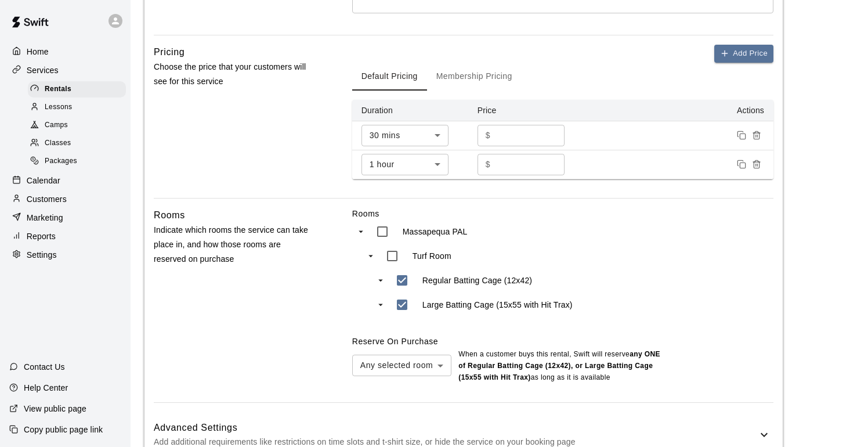 The image size is (868, 447). I want to click on div: 1 hour, so click(405, 164).